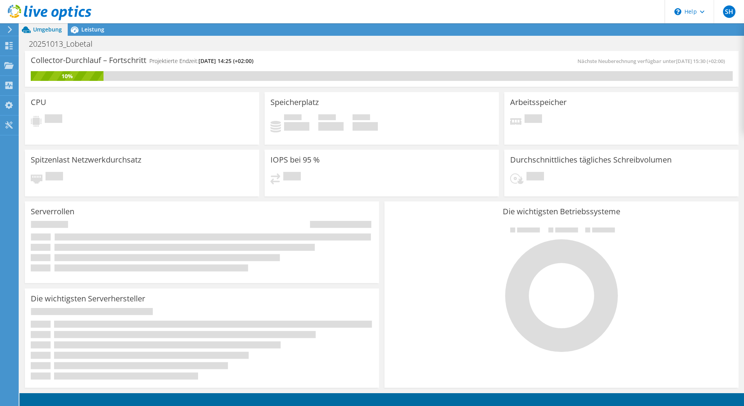 The image size is (744, 406). Describe the element at coordinates (93, 29) in the screenshot. I see `span: Leistung` at that location.